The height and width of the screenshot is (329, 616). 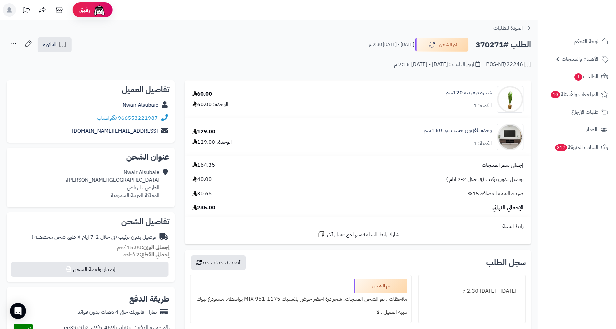 What do you see at coordinates (138, 118) in the screenshot?
I see `a: 966553221987` at bounding box center [138, 118].